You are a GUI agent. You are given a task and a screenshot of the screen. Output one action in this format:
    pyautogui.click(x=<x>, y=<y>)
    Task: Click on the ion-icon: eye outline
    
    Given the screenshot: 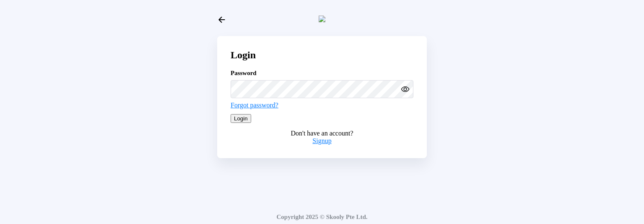 What is the action you would take?
    pyautogui.click(x=405, y=89)
    